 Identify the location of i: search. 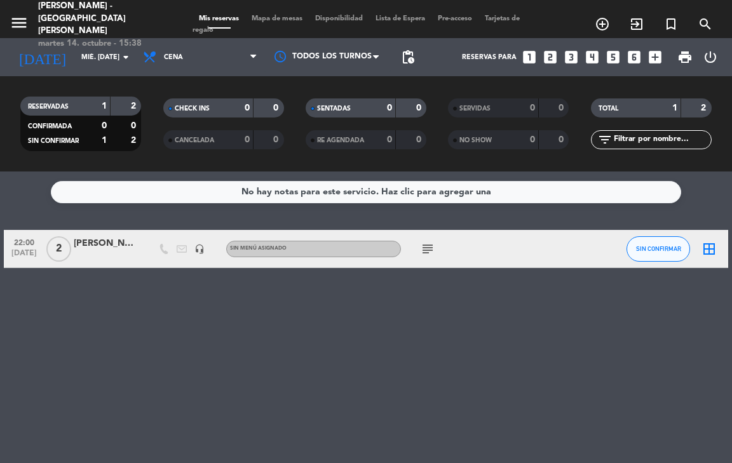
(706, 24).